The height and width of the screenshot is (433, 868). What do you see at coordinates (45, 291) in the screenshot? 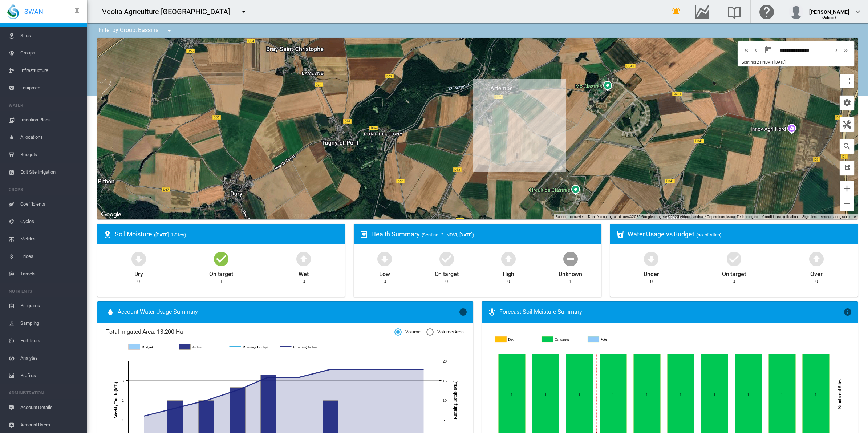
I see `span: NUTRIENTS` at bounding box center [45, 291].